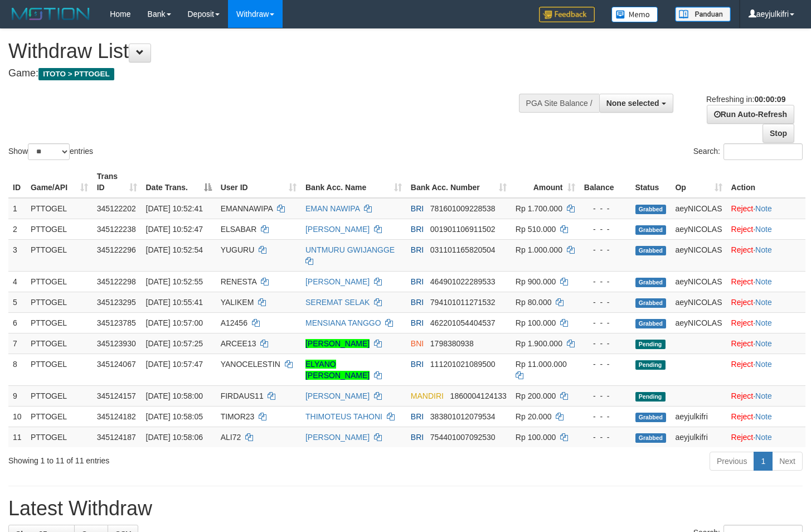 This screenshot has width=811, height=532. What do you see at coordinates (48, 152) in the screenshot?
I see `select: Showentries` at bounding box center [48, 152].